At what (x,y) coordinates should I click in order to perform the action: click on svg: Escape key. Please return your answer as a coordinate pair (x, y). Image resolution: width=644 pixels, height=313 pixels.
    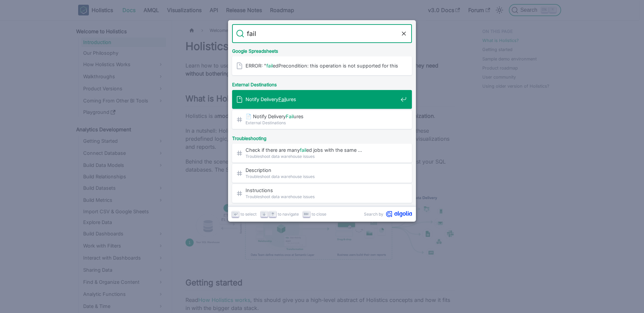
    Looking at the image, I should click on (306, 214).